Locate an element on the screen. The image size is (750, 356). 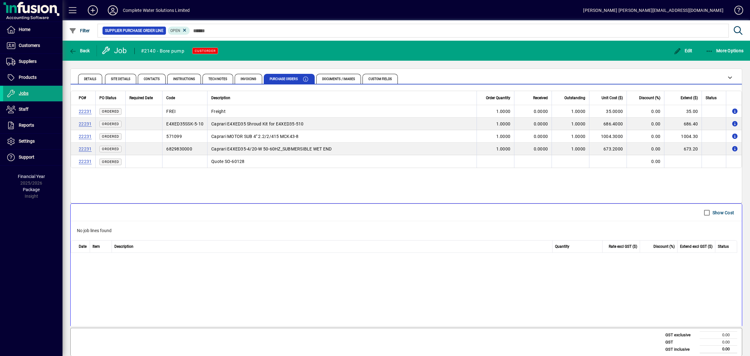
div: Complete Water Solutions Limited is located at coordinates (156, 10).